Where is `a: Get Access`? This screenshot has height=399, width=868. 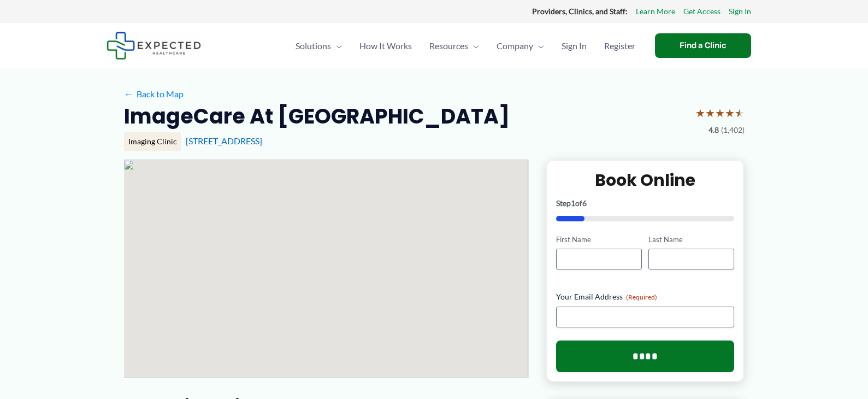 a: Get Access is located at coordinates (702, 11).